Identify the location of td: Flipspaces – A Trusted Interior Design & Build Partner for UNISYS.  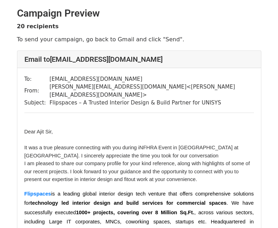
(151, 103).